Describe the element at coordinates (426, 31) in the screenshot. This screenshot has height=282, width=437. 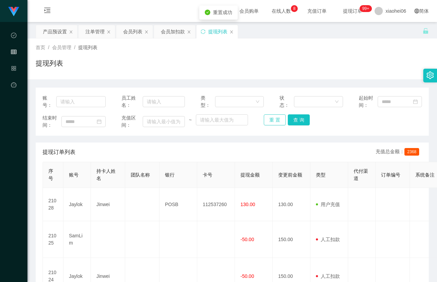
I see `i: 图标: unlock` at that location.